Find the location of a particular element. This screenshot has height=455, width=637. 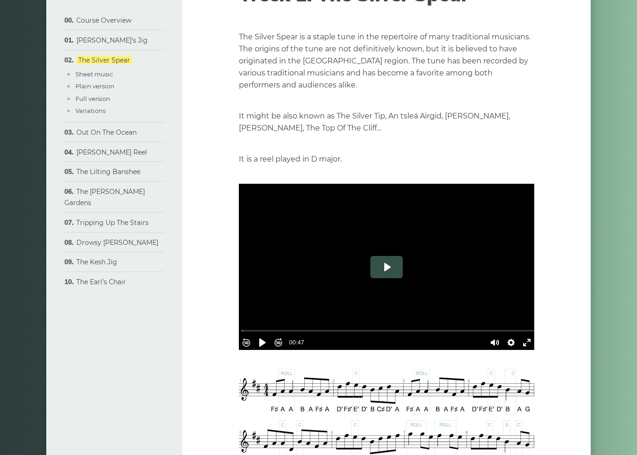

a: Course Overview is located at coordinates (104, 20).